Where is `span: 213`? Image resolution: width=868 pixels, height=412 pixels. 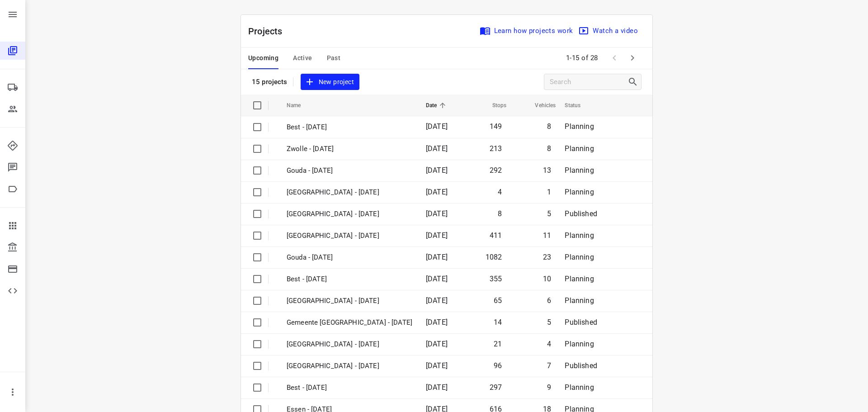
span: 213 is located at coordinates (496, 148).